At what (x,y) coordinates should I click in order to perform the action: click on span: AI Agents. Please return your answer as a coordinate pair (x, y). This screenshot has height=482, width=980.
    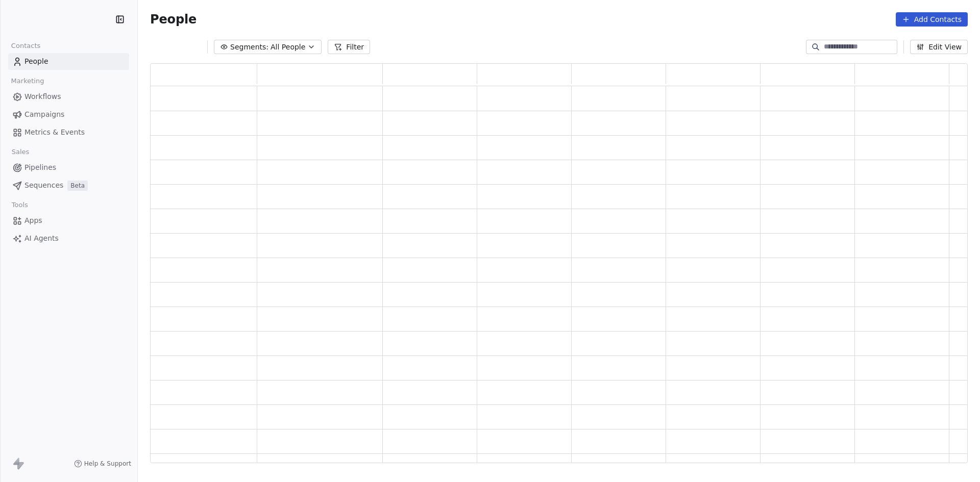
    Looking at the image, I should click on (41, 238).